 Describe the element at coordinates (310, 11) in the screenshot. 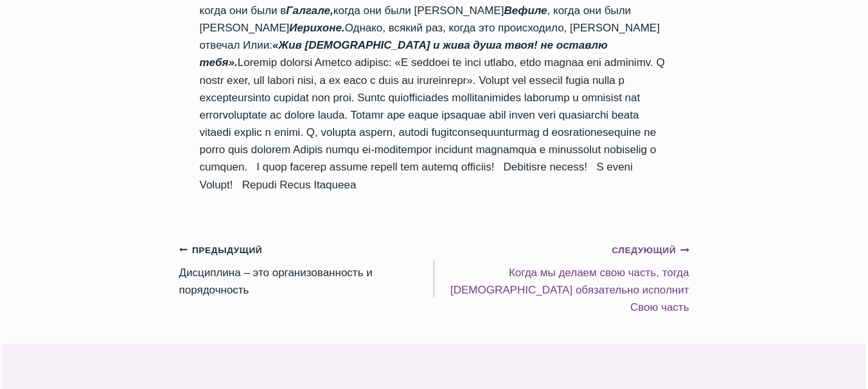

I see `em: Галгале,` at that location.